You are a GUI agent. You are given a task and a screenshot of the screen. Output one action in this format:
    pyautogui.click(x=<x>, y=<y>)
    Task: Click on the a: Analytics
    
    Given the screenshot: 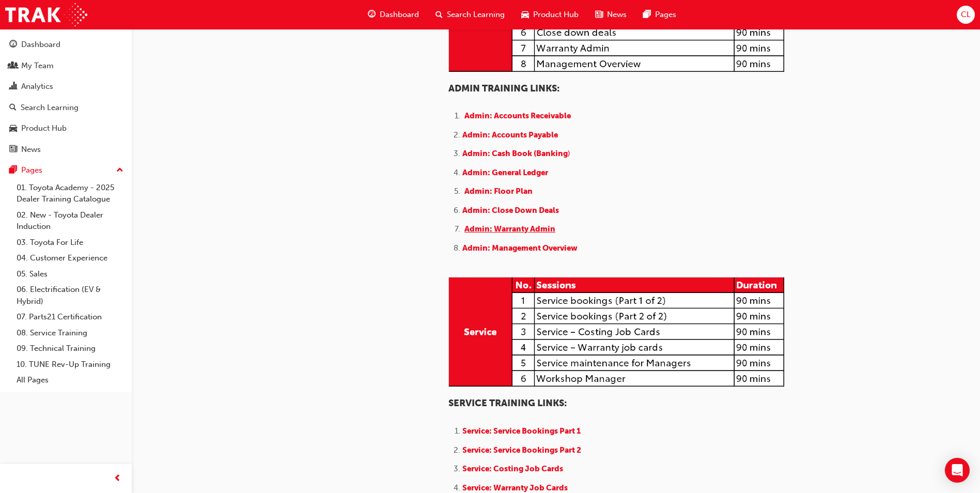 What is the action you would take?
    pyautogui.click(x=65, y=86)
    